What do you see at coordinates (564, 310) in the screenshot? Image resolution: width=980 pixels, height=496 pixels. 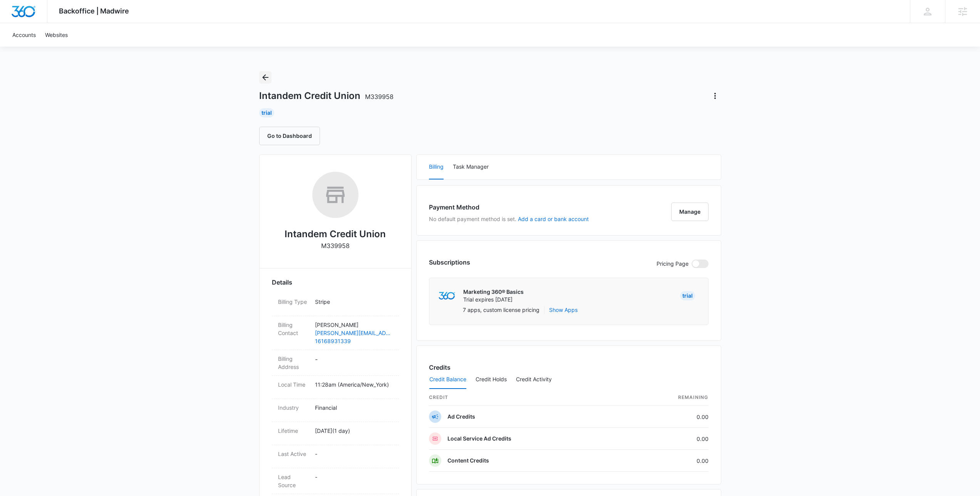 I see `button: Show Apps` at bounding box center [564, 310].